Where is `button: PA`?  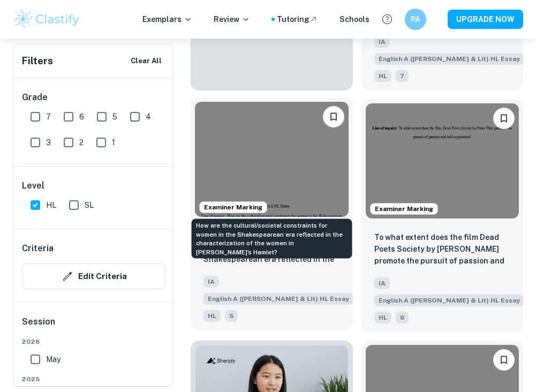
button: PA is located at coordinates (416, 19).